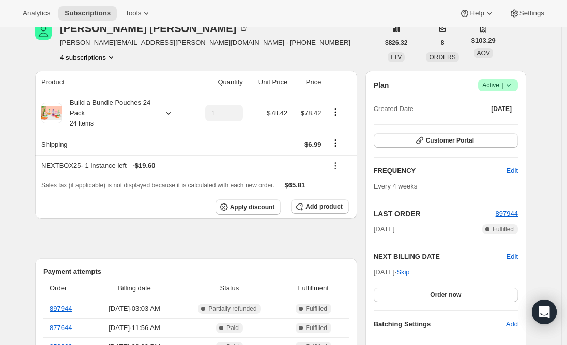  I want to click on h2: Payment attempts, so click(196, 272).